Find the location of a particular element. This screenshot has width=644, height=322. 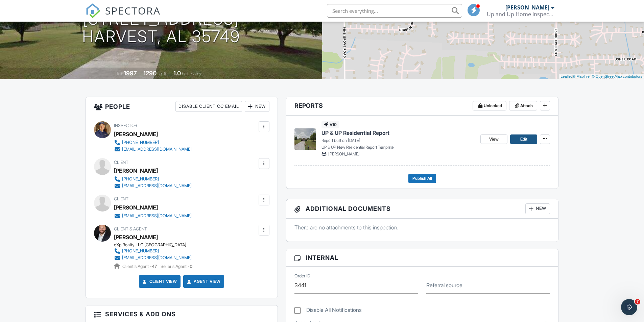

span: Client's Agent is located at coordinates (130, 229).